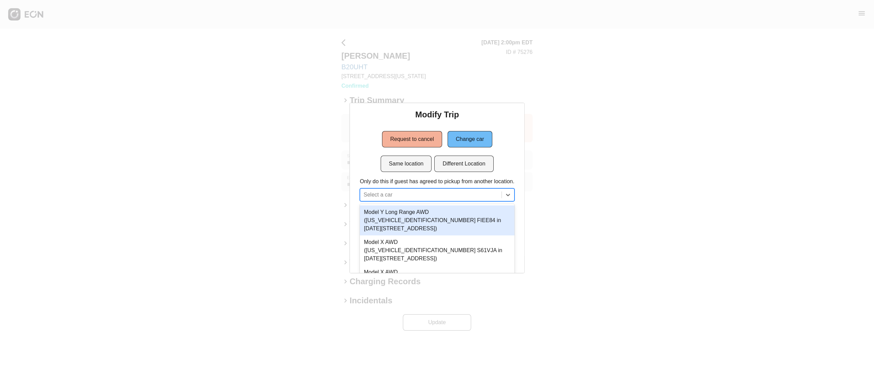 This screenshot has width=874, height=376. What do you see at coordinates (406, 164) in the screenshot?
I see `button: Same location` at bounding box center [406, 164].